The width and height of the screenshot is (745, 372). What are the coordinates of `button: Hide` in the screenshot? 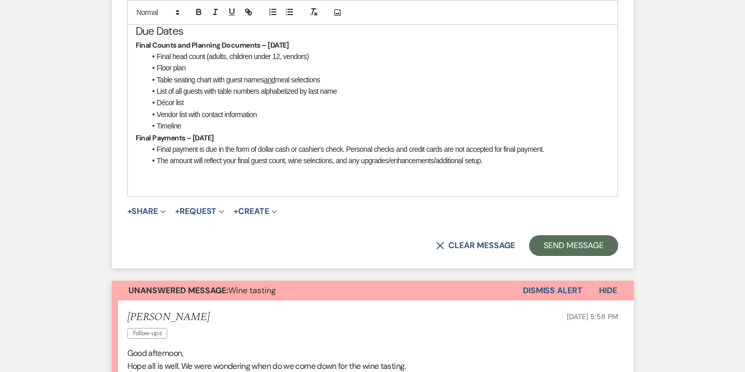 It's located at (608, 290).